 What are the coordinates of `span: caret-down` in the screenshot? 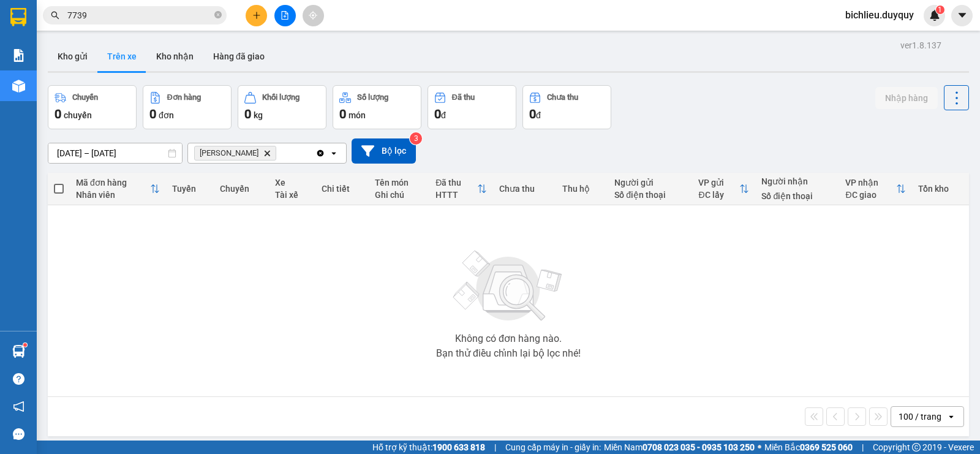 It's located at (962, 15).